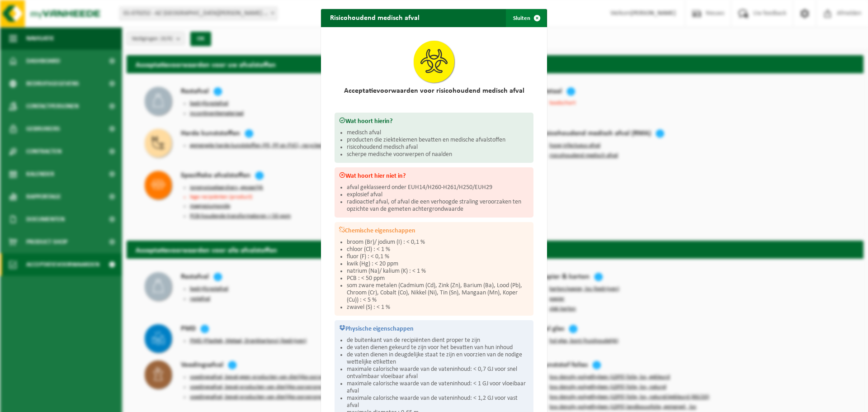  What do you see at coordinates (438, 279) in the screenshot?
I see `li: PCB : < 50 ppm` at bounding box center [438, 279].